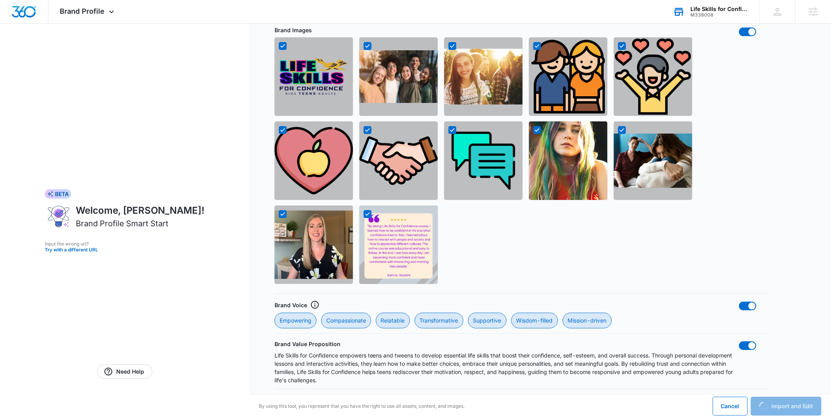  Describe the element at coordinates (720, 9) in the screenshot. I see `div: account name` at that location.